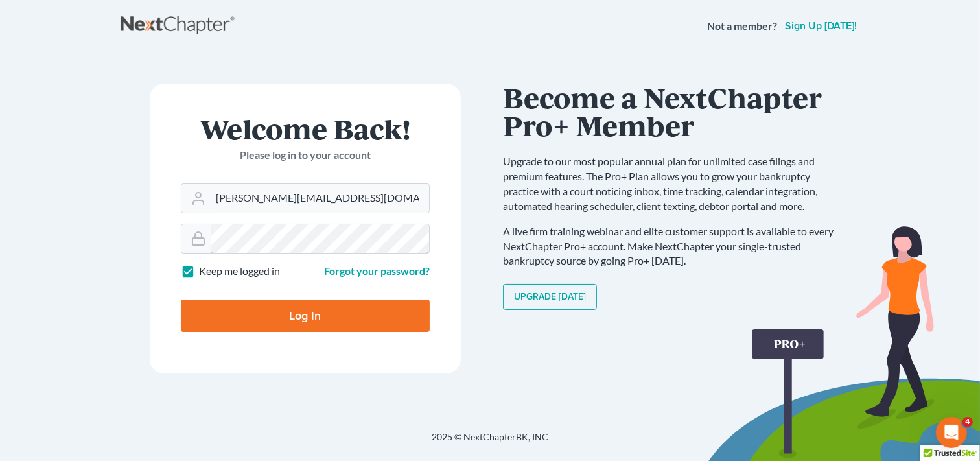 The height and width of the screenshot is (461, 980). What do you see at coordinates (306, 315) in the screenshot?
I see `input: Log In` at bounding box center [306, 315].